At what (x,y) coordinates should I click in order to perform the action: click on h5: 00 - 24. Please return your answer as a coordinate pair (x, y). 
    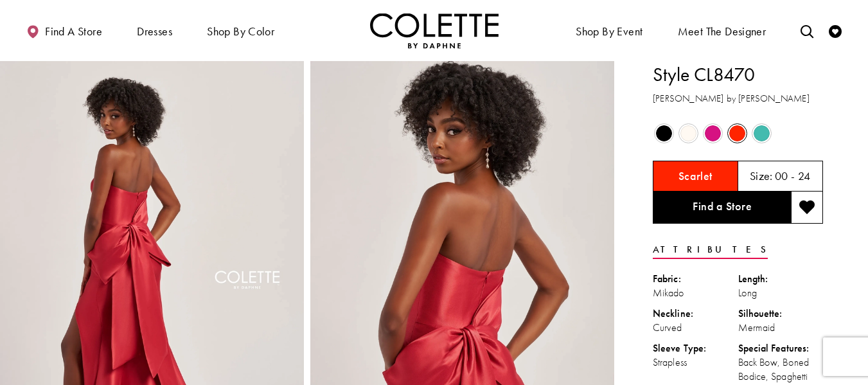
    Looking at the image, I should click on (793, 176).